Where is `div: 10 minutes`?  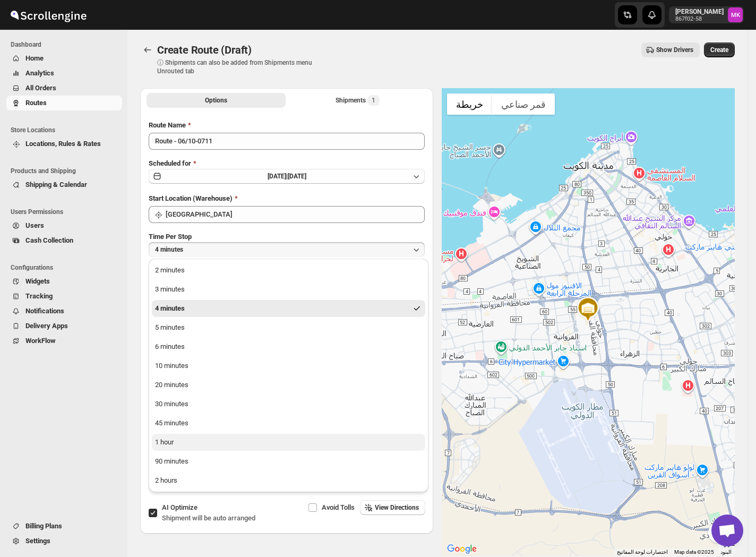
div: 10 minutes is located at coordinates (171, 366).